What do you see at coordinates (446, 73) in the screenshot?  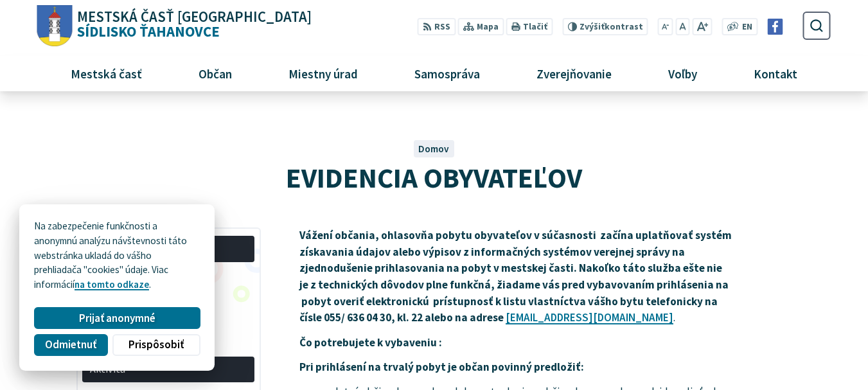 I see `span: Samospráva` at bounding box center [446, 73].